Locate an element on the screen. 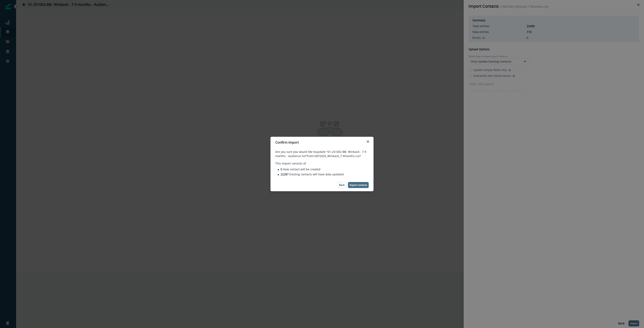 The height and width of the screenshot is (328, 644). button: Close is located at coordinates (368, 141).